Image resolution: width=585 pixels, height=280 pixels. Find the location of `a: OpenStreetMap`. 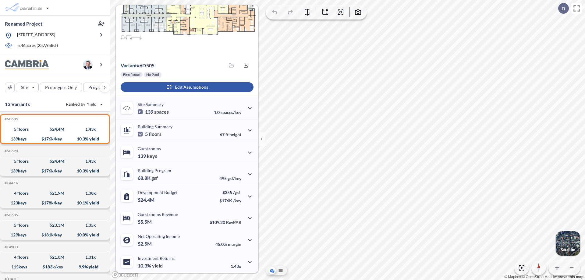

a: OpenStreetMap is located at coordinates (537, 277).